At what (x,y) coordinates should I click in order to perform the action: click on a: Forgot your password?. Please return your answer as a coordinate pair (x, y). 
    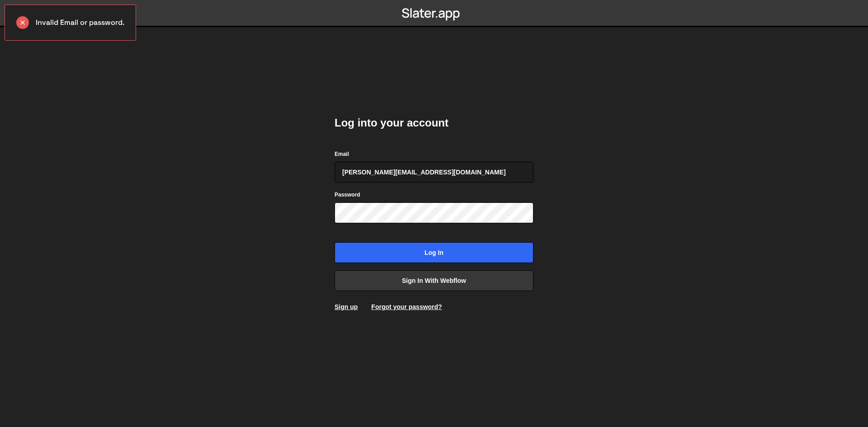
    Looking at the image, I should click on (406, 307).